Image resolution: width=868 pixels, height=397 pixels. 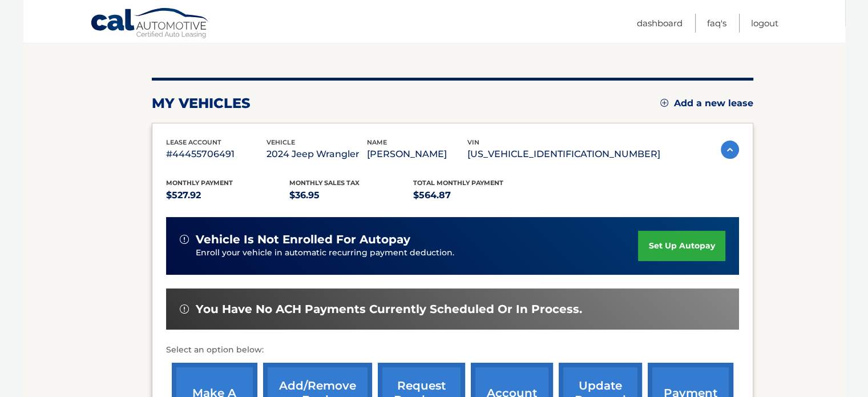 What do you see at coordinates (473, 142) in the screenshot?
I see `span: vin` at bounding box center [473, 142].